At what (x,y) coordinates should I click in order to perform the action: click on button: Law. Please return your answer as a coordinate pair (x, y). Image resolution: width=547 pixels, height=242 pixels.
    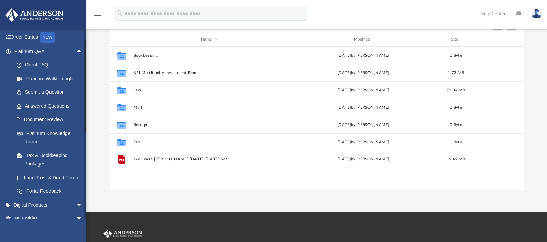
    Looking at the image, I should click on (209, 90).